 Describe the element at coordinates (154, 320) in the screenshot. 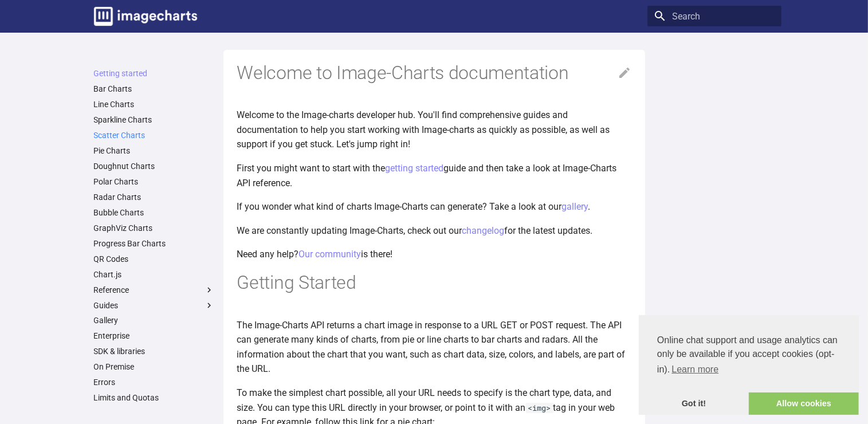

I see `a: Gallery` at that location.